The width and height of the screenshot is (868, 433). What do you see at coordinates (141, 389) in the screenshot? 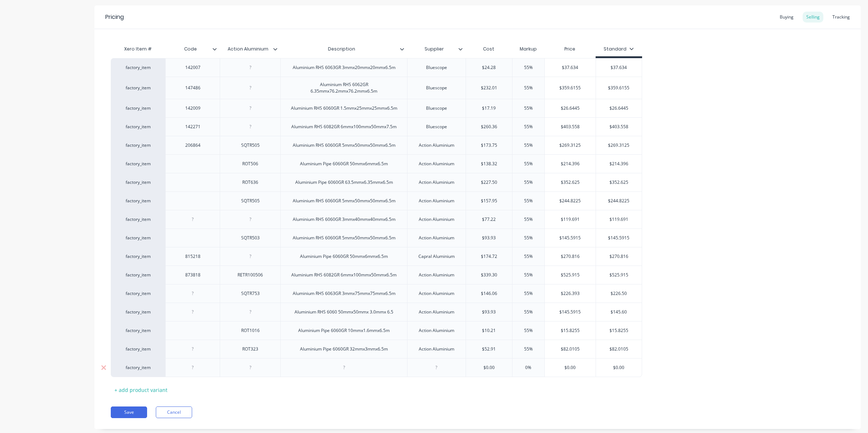
I see `div: + add product variant` at bounding box center [141, 389].